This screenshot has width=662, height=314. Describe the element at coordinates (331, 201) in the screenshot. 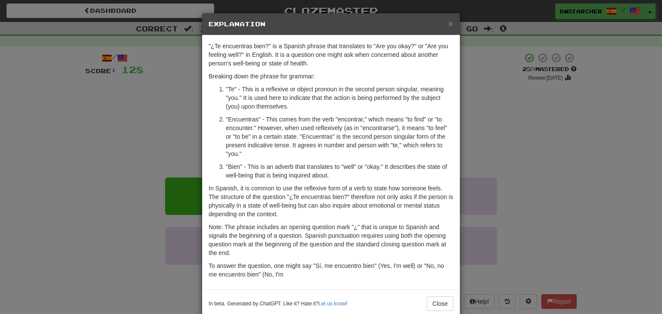

I see `p: In Spanish, it is common to use the reflexive form of a verb to state how someone feels. The stru...` at that location.